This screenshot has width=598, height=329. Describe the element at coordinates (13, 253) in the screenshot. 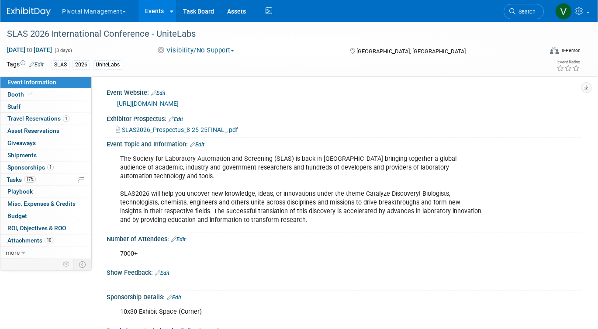

I see `span: more` at that location.